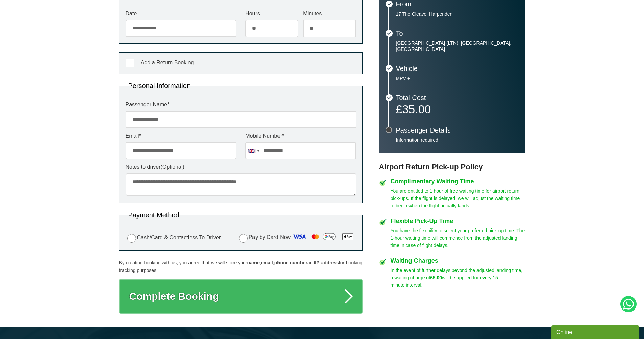 Image resolution: width=644 pixels, height=339 pixels. Describe the element at coordinates (458, 181) in the screenshot. I see `h4: Complimentary Waiting Time` at that location.